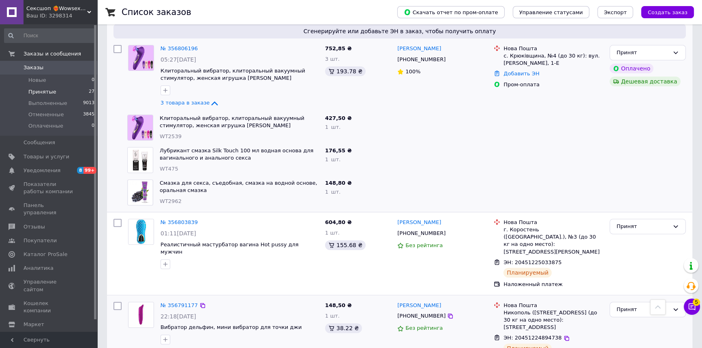  Describe the element at coordinates (551, 12) in the screenshot. I see `button: Управление статусами` at that location.